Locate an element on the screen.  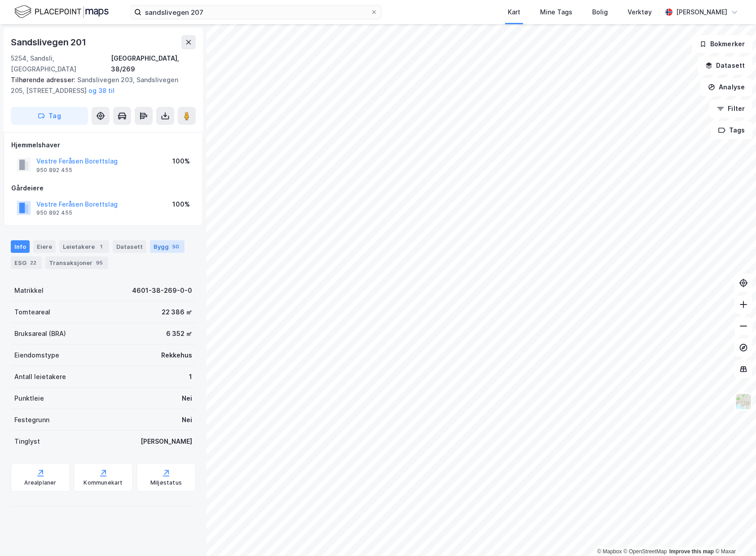
div: Bygg is located at coordinates (167, 246).